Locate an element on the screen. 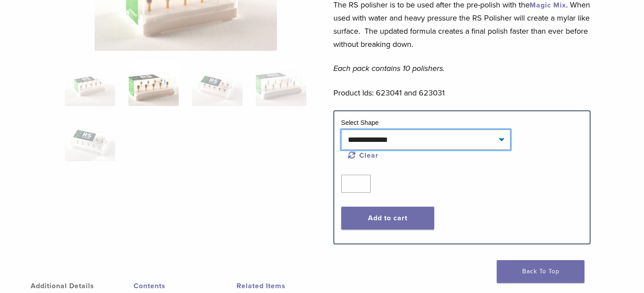 The height and width of the screenshot is (293, 644). img: RS Polisher - Image 5 is located at coordinates (90, 139).